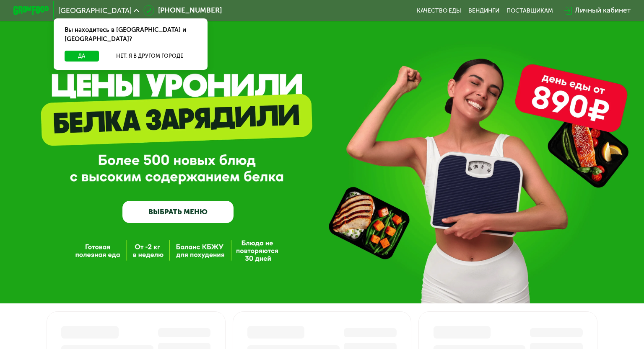 Image resolution: width=644 pixels, height=349 pixels. I want to click on a: Вендинги, so click(484, 10).